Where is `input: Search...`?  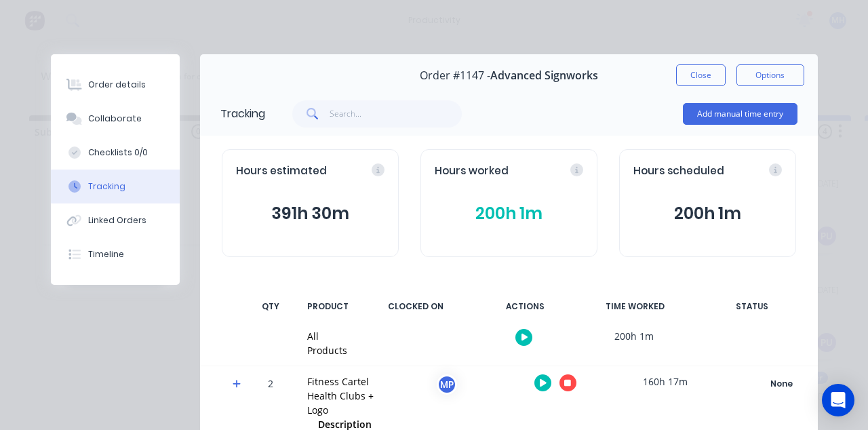
input: Search... is located at coordinates (395, 114).